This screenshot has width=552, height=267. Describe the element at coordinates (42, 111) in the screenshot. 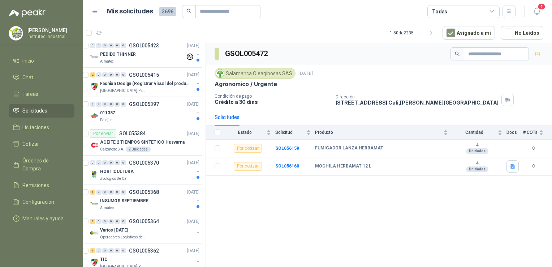

I see `a: Solicitudes` at that location.